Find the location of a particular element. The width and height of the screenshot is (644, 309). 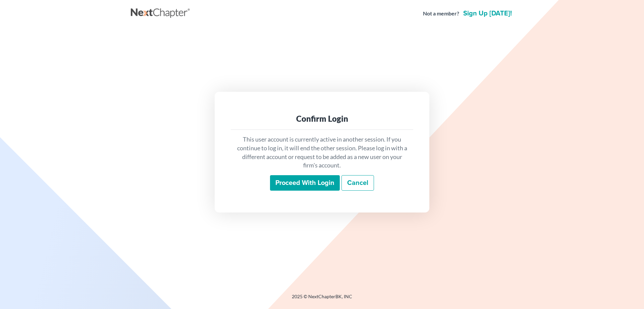

strong: Not a member? is located at coordinates (441, 13).